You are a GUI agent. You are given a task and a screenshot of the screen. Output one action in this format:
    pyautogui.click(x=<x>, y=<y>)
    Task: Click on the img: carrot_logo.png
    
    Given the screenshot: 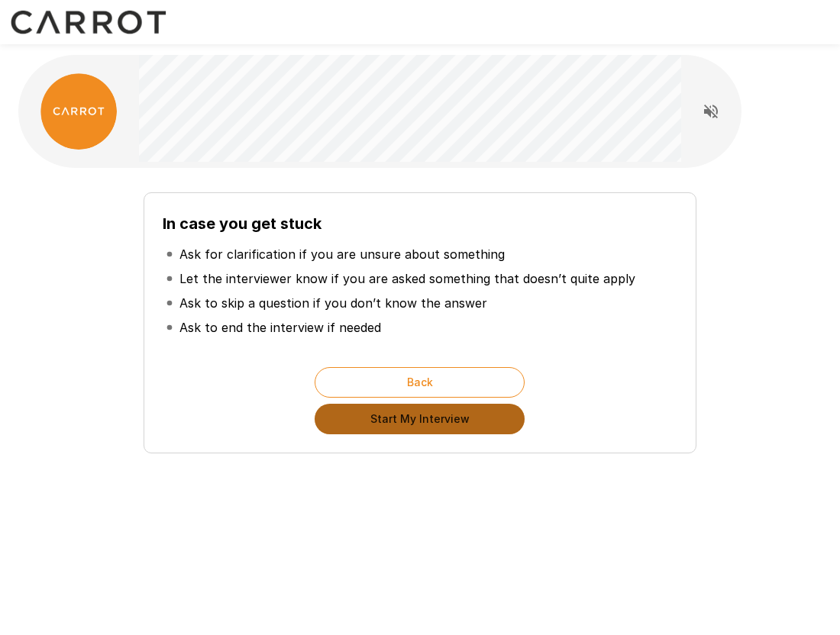 What is the action you would take?
    pyautogui.click(x=78, y=112)
    